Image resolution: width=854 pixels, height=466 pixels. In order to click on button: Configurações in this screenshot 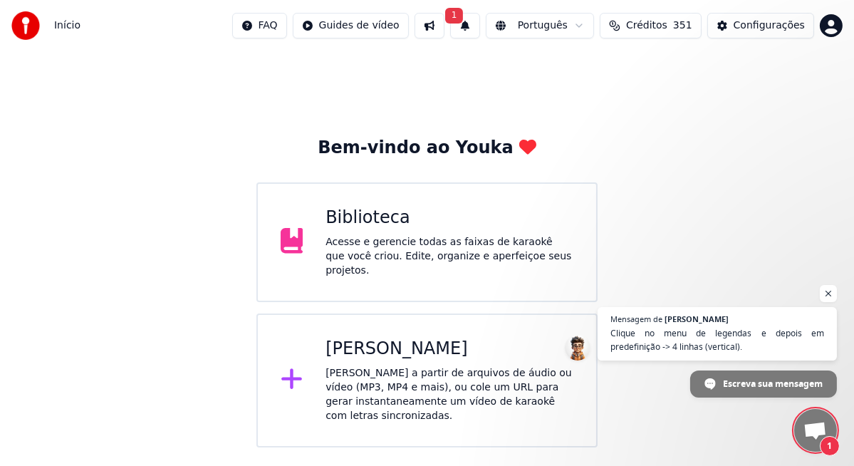, I will do `click(761, 26)`.